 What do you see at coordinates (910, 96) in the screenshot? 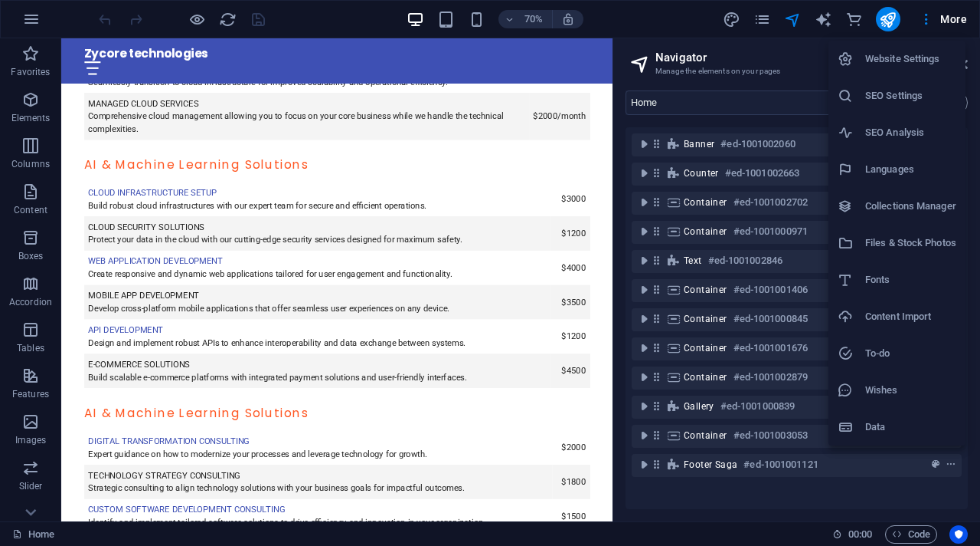
I see `h6: SEO Settings` at bounding box center [910, 96].